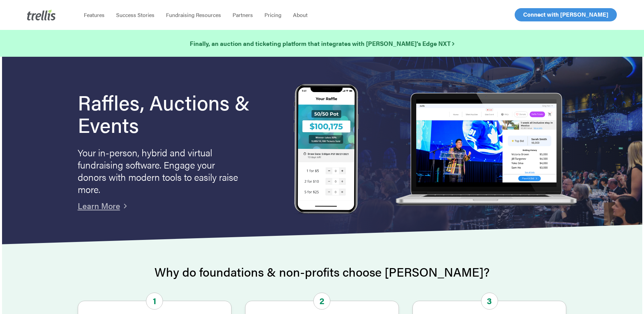 This screenshot has height=314, width=644. I want to click on span: Partners, so click(243, 14).